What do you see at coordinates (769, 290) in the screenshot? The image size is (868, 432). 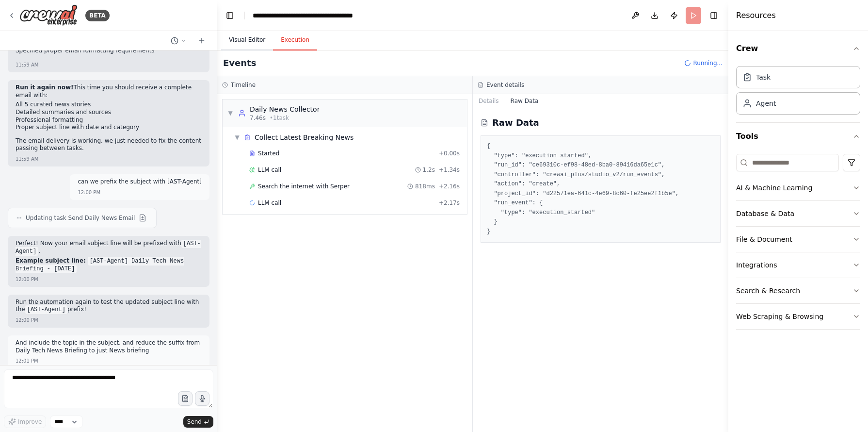 I see `div: Search & Research` at bounding box center [769, 290].